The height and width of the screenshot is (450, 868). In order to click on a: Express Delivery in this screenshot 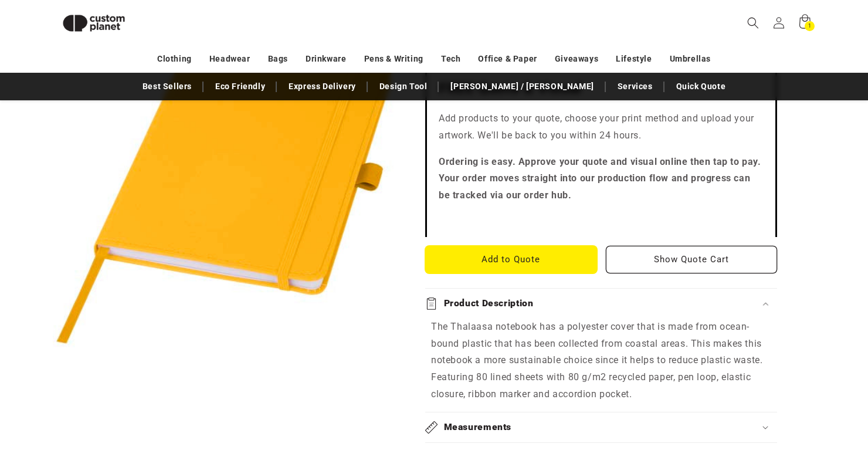, I will do `click(322, 86)`.